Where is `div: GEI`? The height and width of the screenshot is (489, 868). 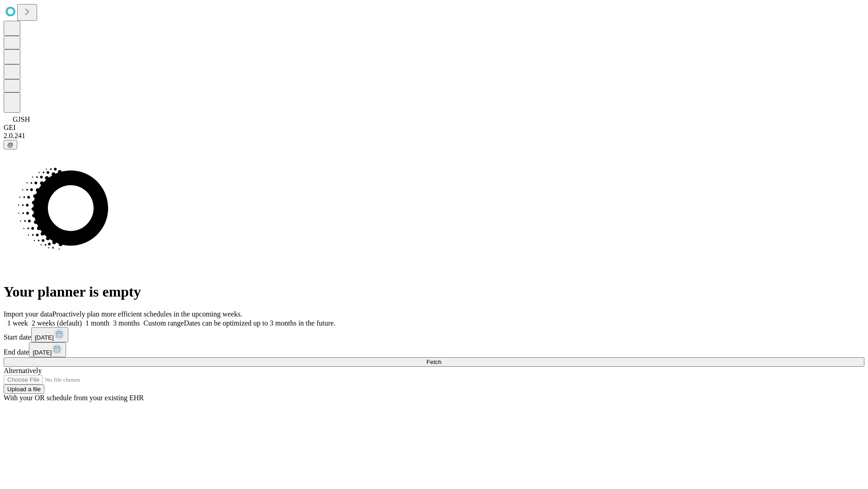 div: GEI is located at coordinates (434, 127).